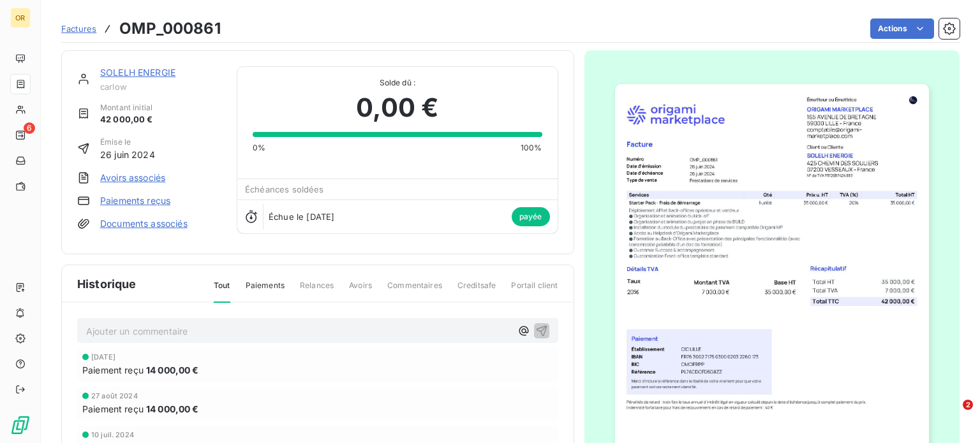 This screenshot has height=443, width=980. Describe the element at coordinates (128, 155) in the screenshot. I see `span: 26 juin 2024` at that location.